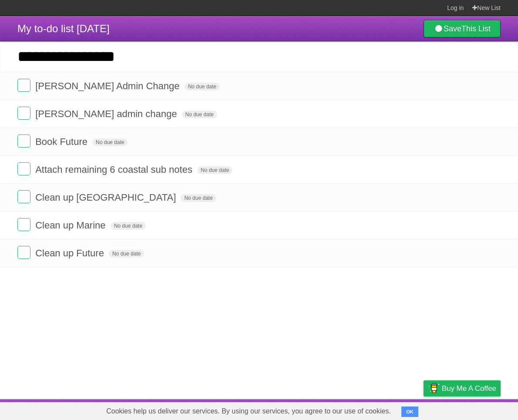  What do you see at coordinates (476, 29) in the screenshot?
I see `b: This List` at bounding box center [476, 29].